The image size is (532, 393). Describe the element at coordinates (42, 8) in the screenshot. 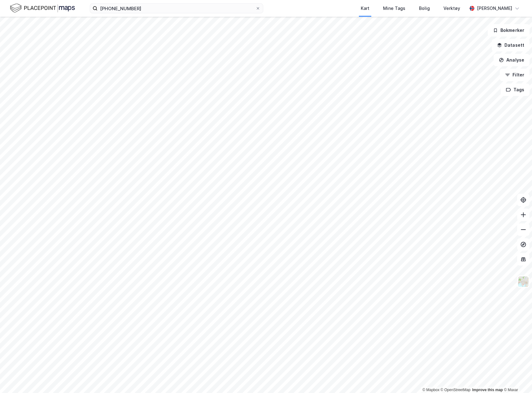

I see `img: logo.f888ab2527a4732fd821a326f86c7f29.svg` at that location.